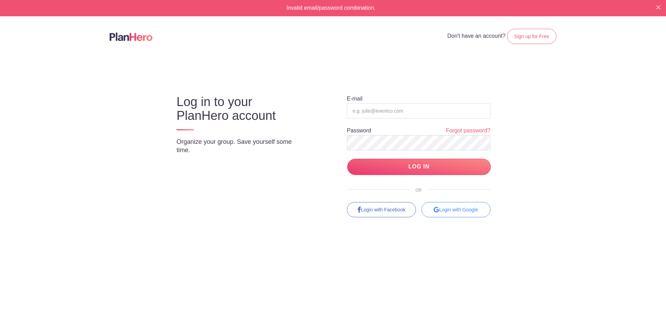  I want to click on a: Login with Facebook, so click(381, 210).